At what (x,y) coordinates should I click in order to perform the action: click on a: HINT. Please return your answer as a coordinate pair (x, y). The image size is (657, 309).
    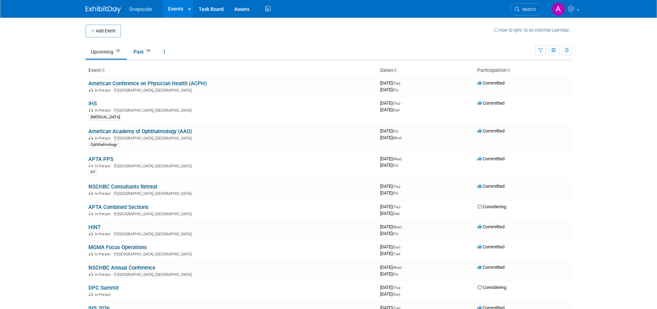
    Looking at the image, I should click on (94, 227).